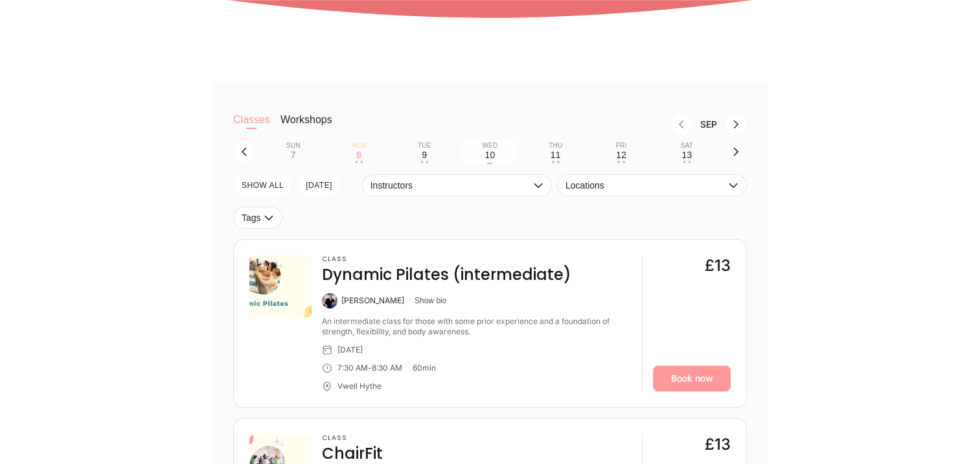 Image resolution: width=980 pixels, height=464 pixels. Describe the element at coordinates (430, 300) in the screenshot. I see `button: Show bio` at that location.